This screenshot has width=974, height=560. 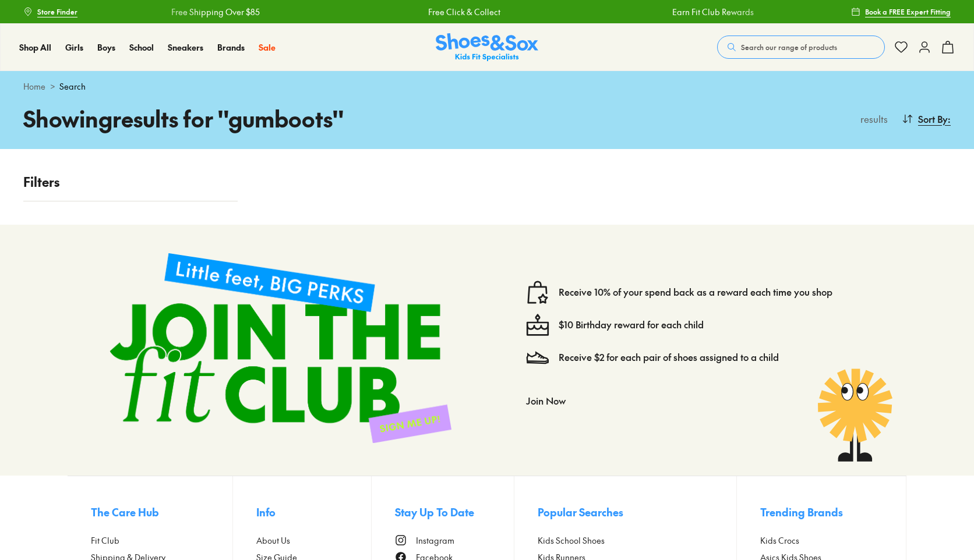 What do you see at coordinates (695, 292) in the screenshot?
I see `a: Receive 10% of your spend back as a reward each time you shop` at bounding box center [695, 292].